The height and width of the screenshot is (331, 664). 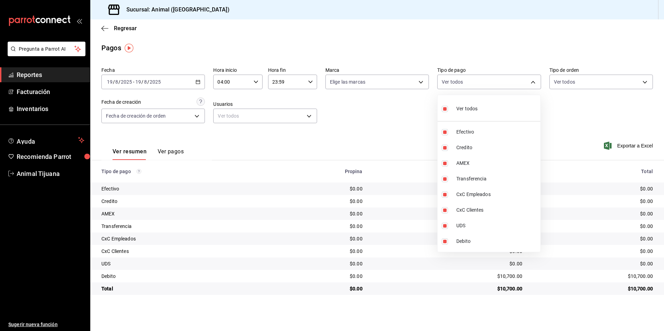 I want to click on img: Tooltip marker, so click(x=129, y=48).